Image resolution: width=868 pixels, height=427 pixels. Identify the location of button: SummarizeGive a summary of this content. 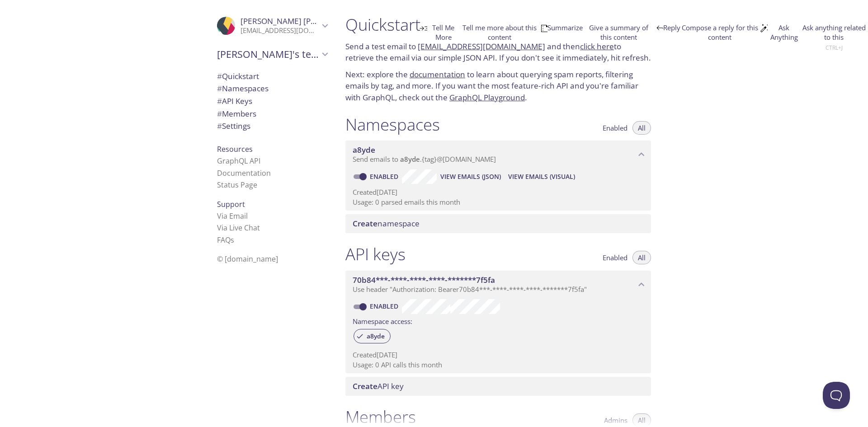
(596, 38).